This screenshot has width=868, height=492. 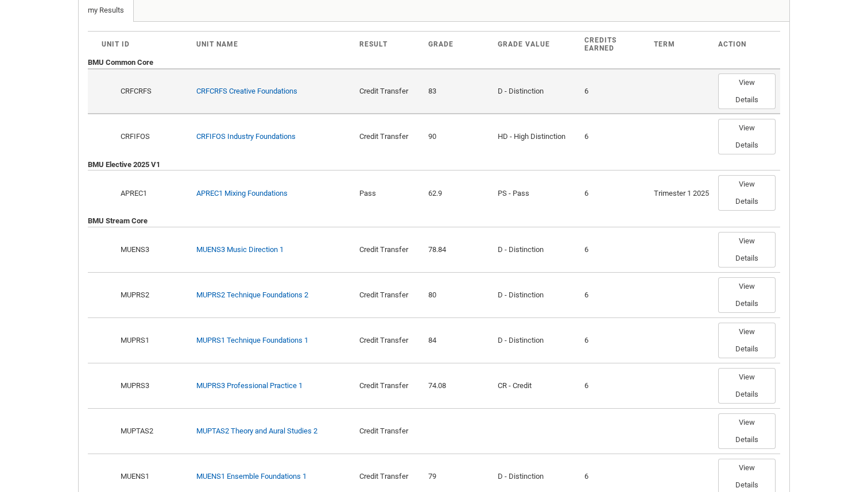 What do you see at coordinates (153, 340) in the screenshot?
I see `div: MUPRS1` at bounding box center [153, 340].